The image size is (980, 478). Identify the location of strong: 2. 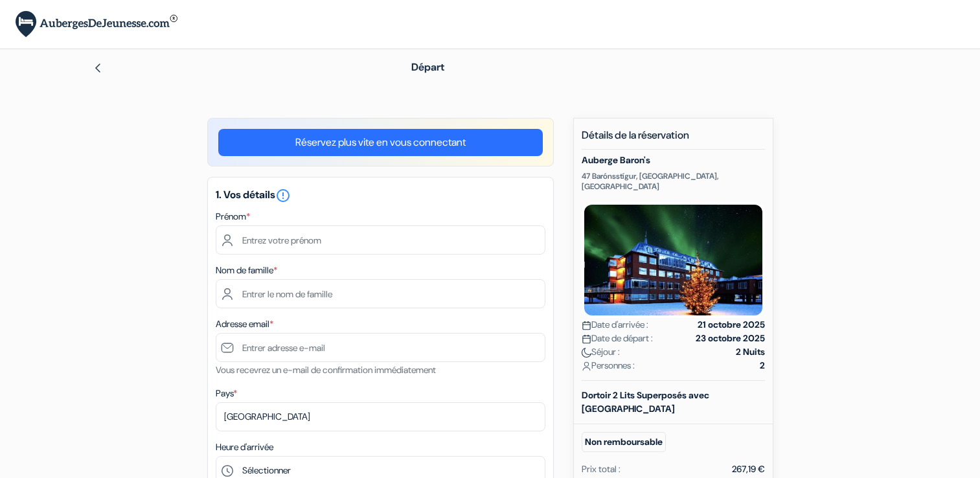
(762, 366).